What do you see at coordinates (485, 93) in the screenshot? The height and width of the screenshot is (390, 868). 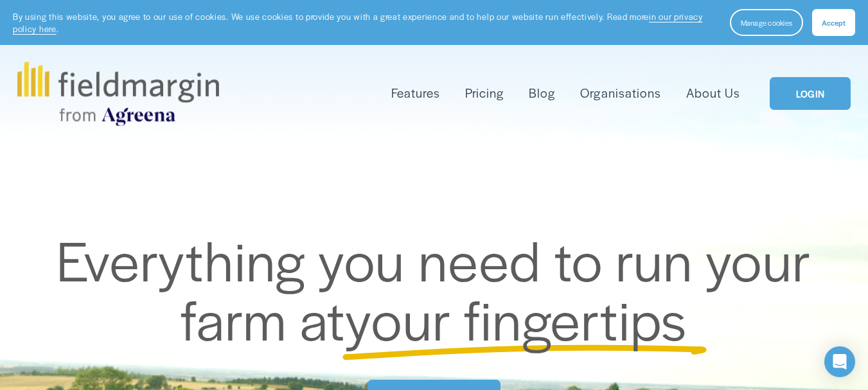 I see `a: Pricing` at bounding box center [485, 93].